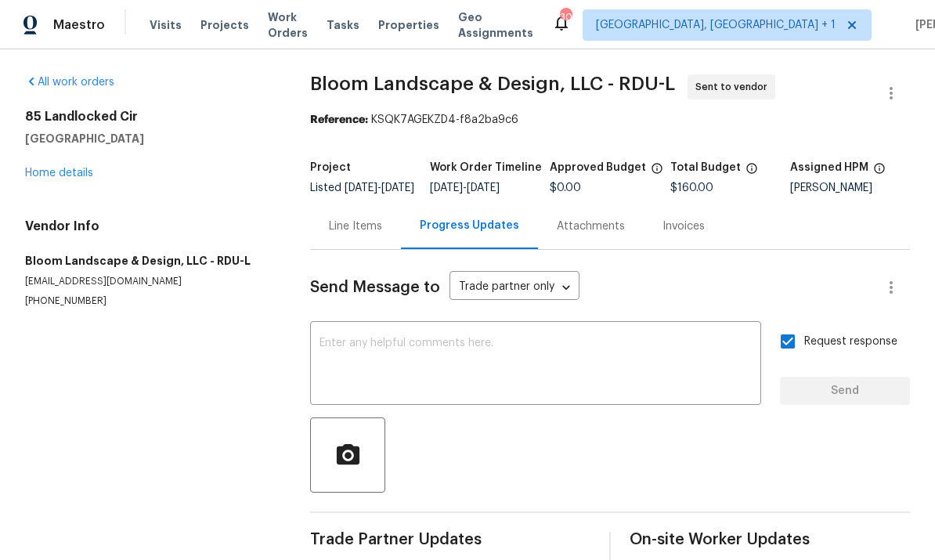 Image resolution: width=935 pixels, height=560 pixels. What do you see at coordinates (492, 84) in the screenshot?
I see `span: Bloom Landscape & Design, LLC - RDU-L` at bounding box center [492, 84].